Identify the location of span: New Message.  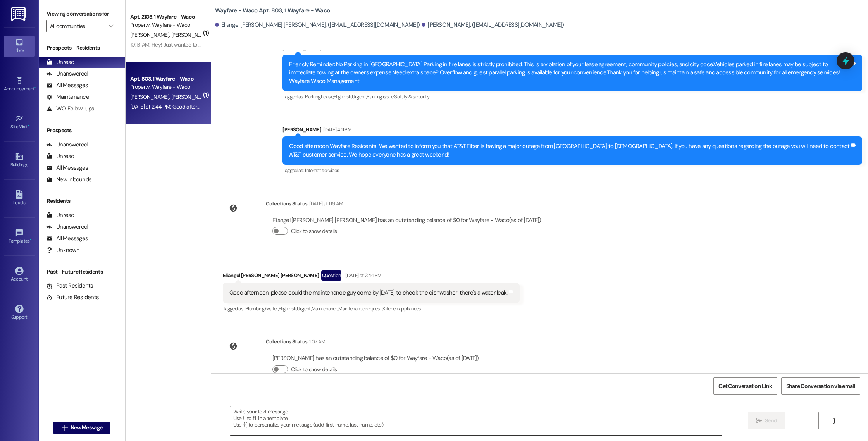
(86, 428).